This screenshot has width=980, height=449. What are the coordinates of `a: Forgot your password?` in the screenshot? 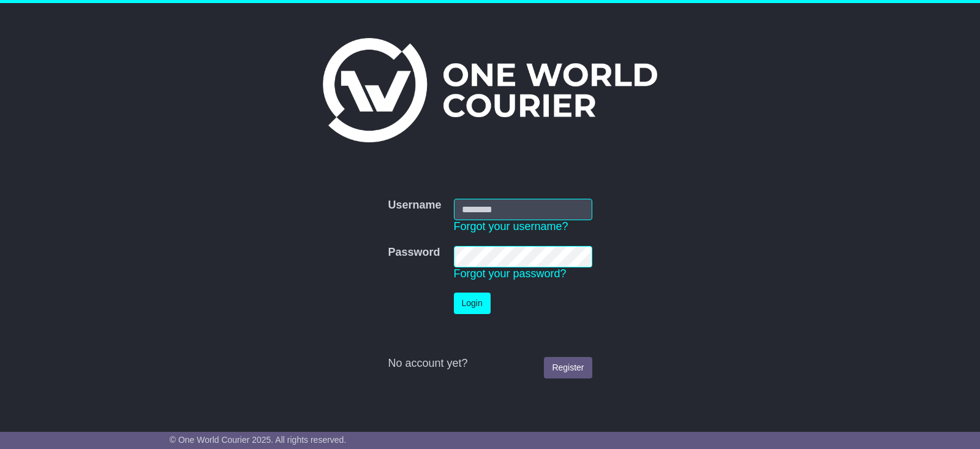 It's located at (510, 273).